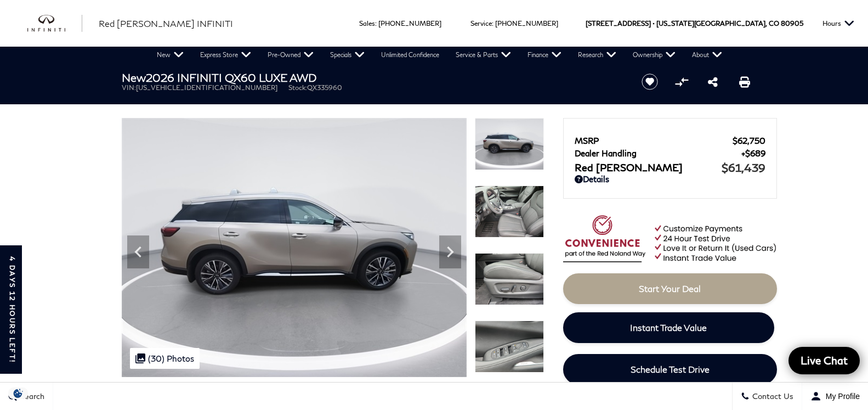 This screenshot has width=868, height=410. What do you see at coordinates (670, 368) in the screenshot?
I see `span: Schedule Test Drive` at bounding box center [670, 368].